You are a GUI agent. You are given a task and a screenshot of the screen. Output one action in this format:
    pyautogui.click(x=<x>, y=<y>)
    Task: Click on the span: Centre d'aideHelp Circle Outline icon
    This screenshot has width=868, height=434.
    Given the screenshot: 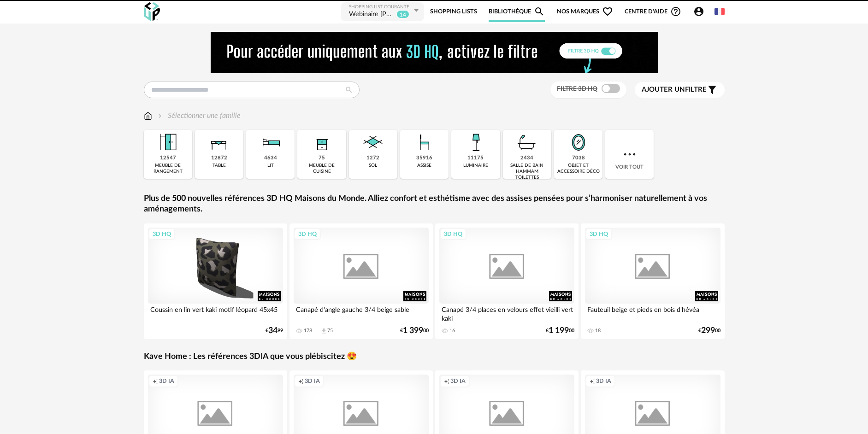 What is the action you would take?
    pyautogui.click(x=653, y=11)
    